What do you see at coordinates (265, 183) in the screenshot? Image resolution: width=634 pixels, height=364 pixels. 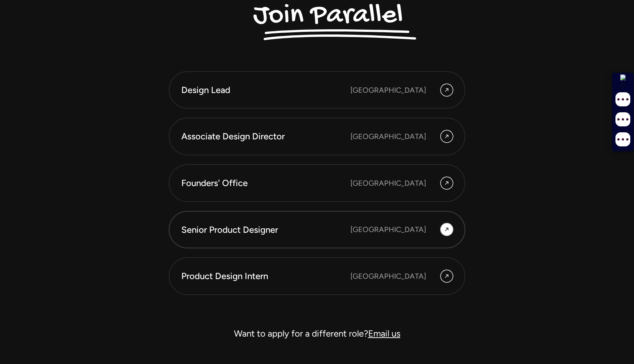 I see `div: Founders' Office` at bounding box center [265, 183].